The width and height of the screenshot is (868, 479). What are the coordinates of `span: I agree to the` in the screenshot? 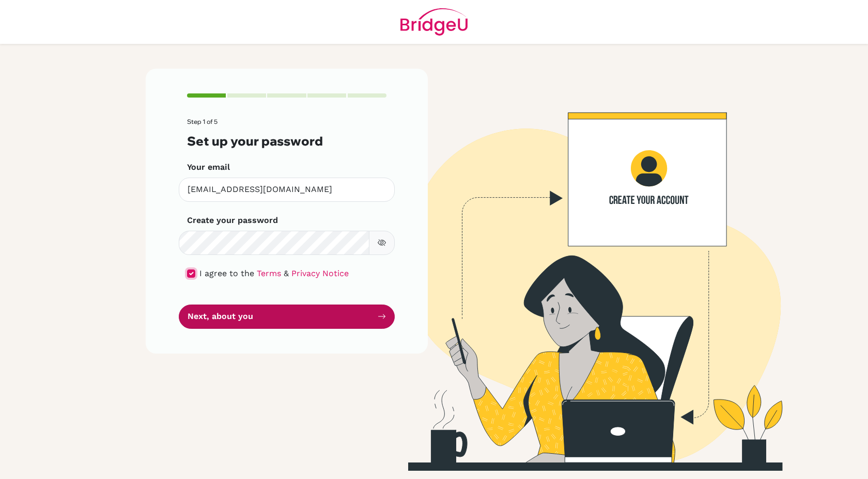 It's located at (227, 273).